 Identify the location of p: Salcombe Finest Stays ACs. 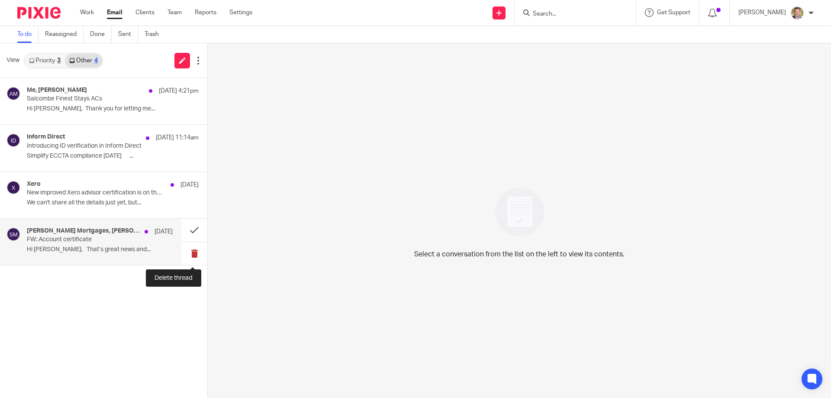
(96, 99).